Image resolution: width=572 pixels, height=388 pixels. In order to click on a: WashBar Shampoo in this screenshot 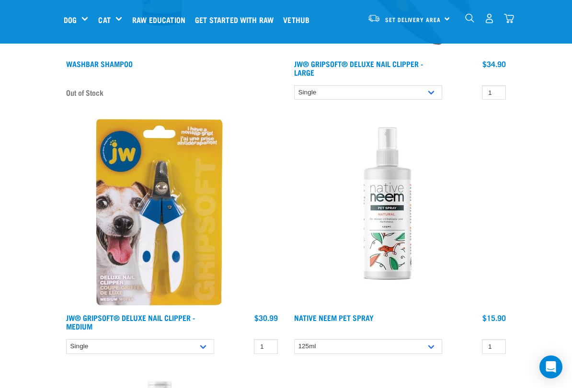, I will do `click(99, 63)`.